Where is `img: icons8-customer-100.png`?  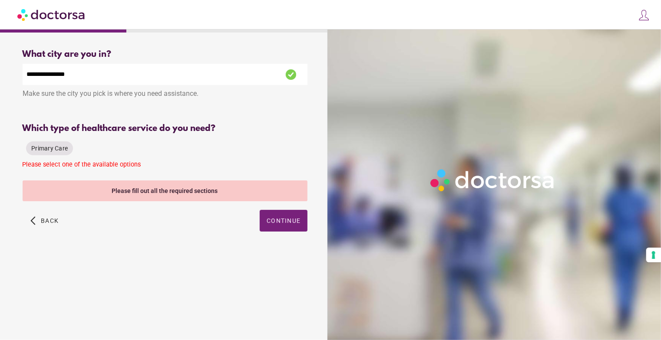
img: icons8-customer-100.png is located at coordinates (644, 15).